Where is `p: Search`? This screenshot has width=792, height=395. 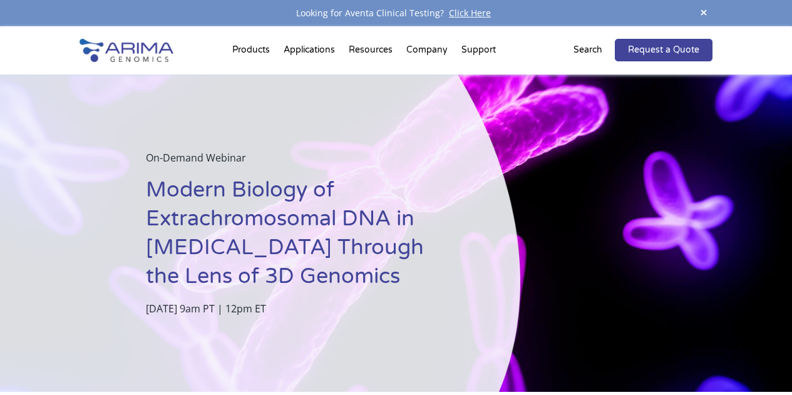 p: Search is located at coordinates (588, 50).